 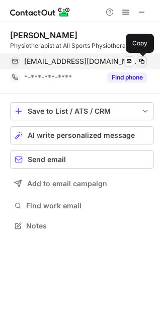 What do you see at coordinates (88, 226) in the screenshot?
I see `span: Notes` at bounding box center [88, 226].